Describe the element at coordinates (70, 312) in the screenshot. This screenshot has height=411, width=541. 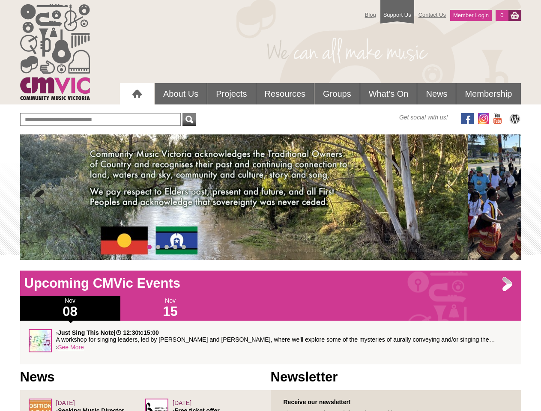
I see `h1: 08` at that location.